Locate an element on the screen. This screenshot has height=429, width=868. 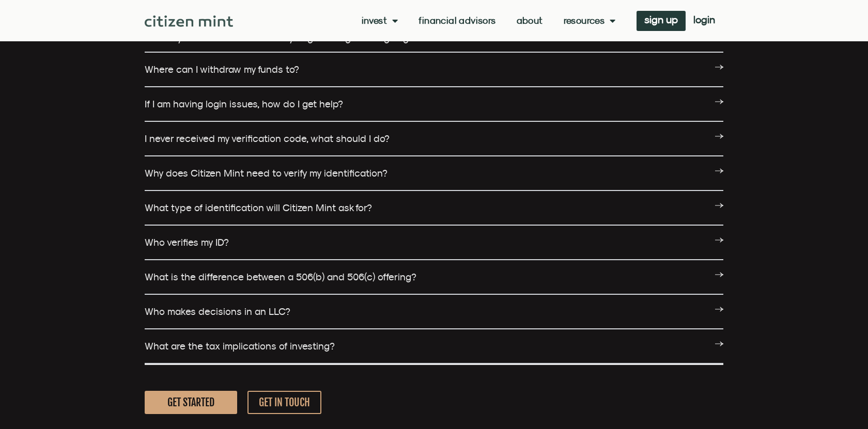
a: What are the tax implications of investing? is located at coordinates (240, 346).